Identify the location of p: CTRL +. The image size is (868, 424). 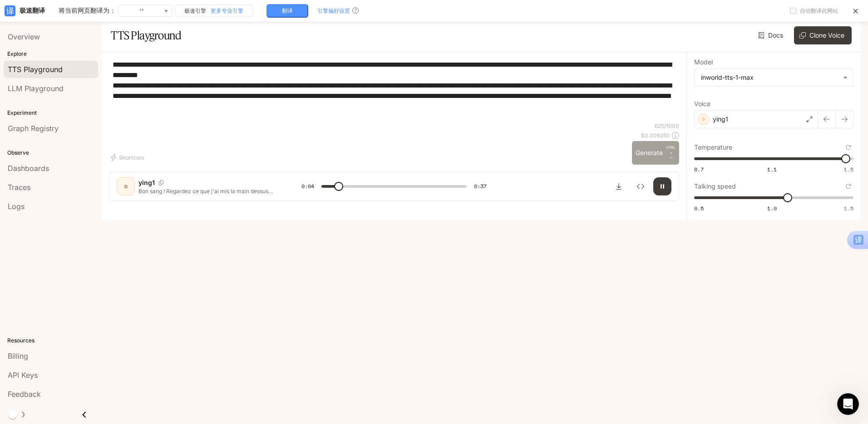
(671, 151).